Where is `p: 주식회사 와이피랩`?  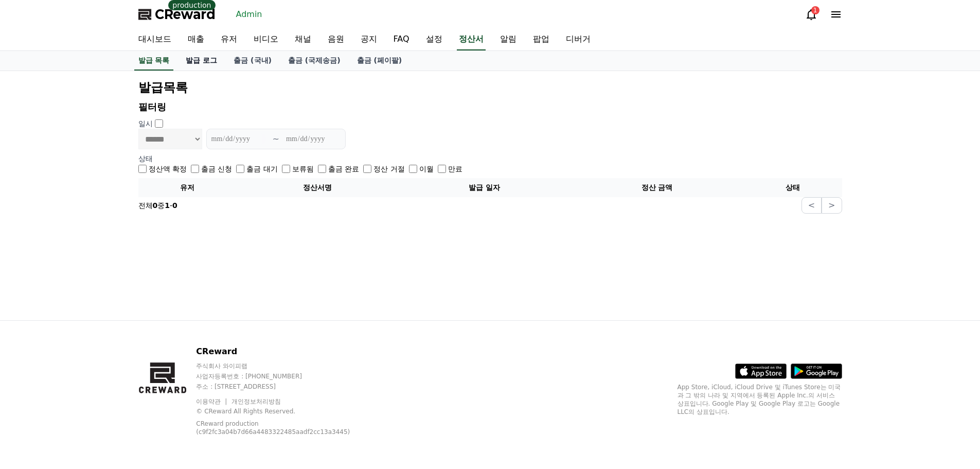
p: 주식회사 와이피랩 is located at coordinates (286, 366).